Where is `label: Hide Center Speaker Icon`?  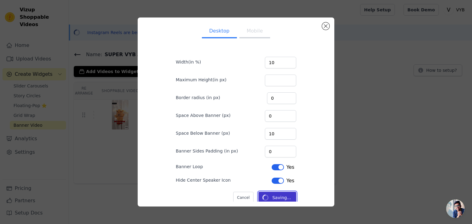
label: Hide Center Speaker Icon is located at coordinates (203, 180).